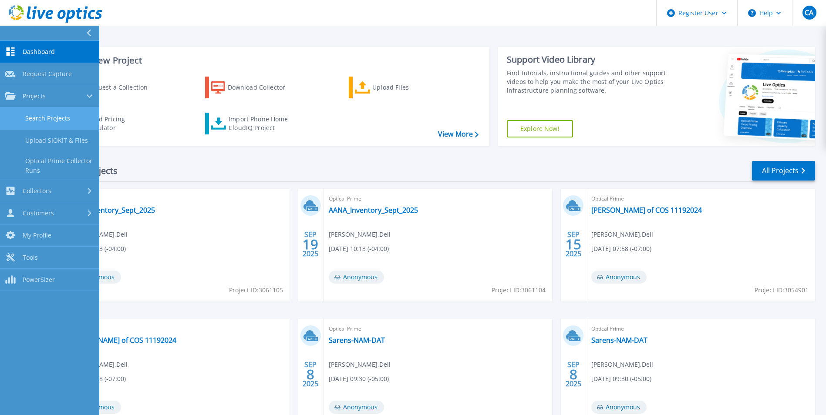 This screenshot has width=826, height=415. What do you see at coordinates (781, 290) in the screenshot?
I see `span: Project ID: 3054901` at bounding box center [781, 290].